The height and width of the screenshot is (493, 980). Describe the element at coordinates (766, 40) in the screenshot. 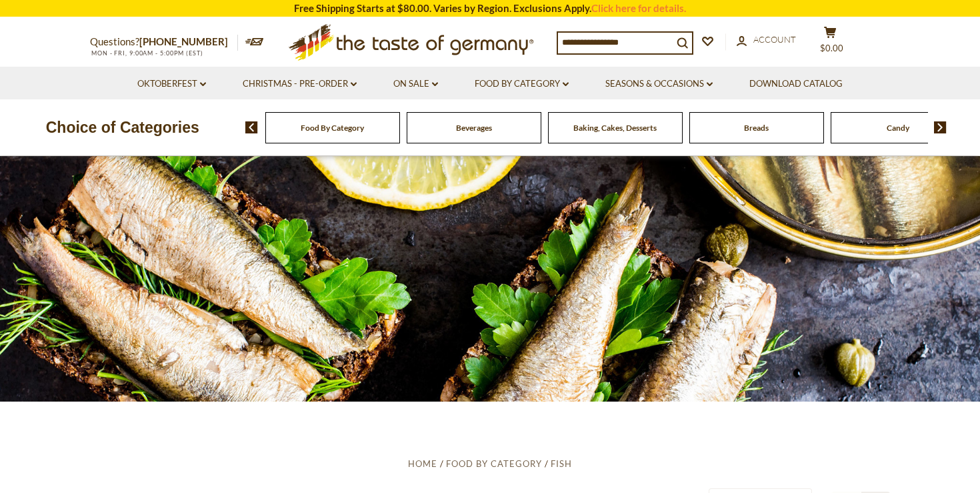

I see `a: Account` at that location.